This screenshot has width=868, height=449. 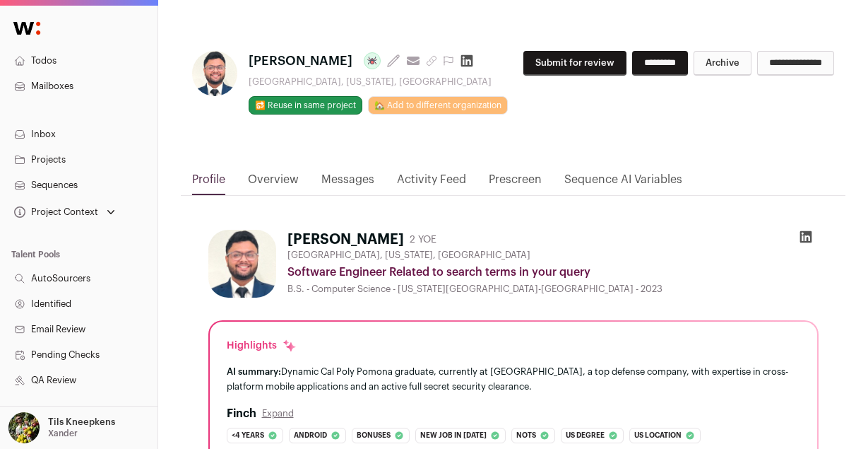 I want to click on span: Android, so click(x=310, y=435).